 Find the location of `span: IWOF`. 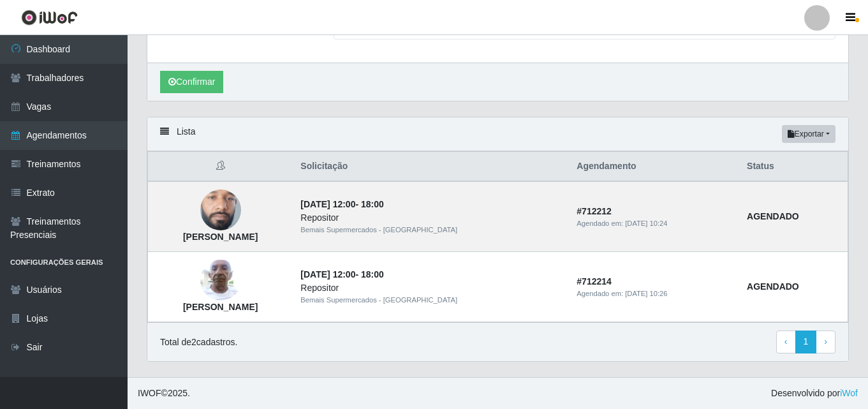

span: IWOF is located at coordinates (149, 393).